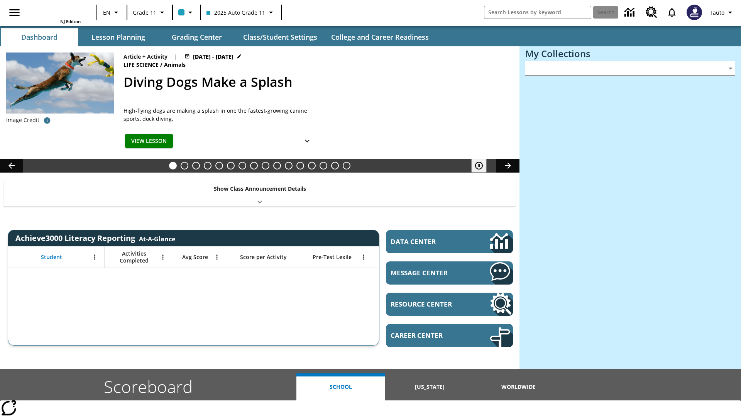 The width and height of the screenshot is (741, 417). Describe the element at coordinates (236, 12) in the screenshot. I see `span: 2025 Auto Grade 11` at that location.